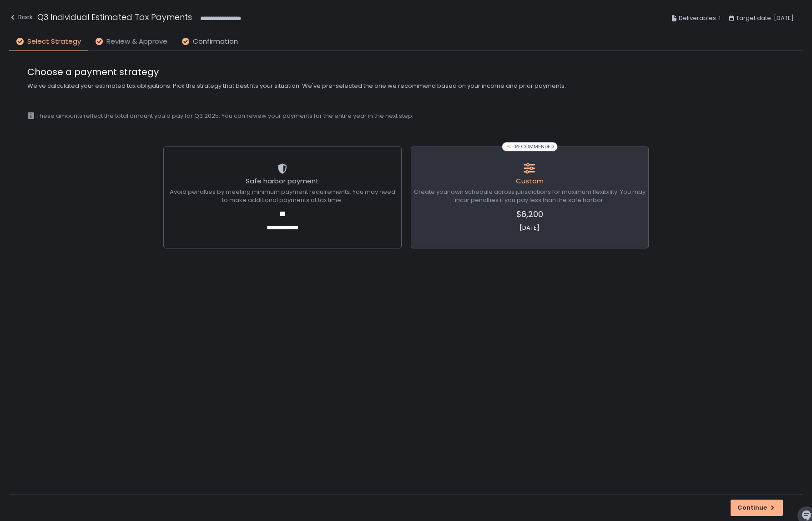  Describe the element at coordinates (21, 17) in the screenshot. I see `div: Back` at that location.